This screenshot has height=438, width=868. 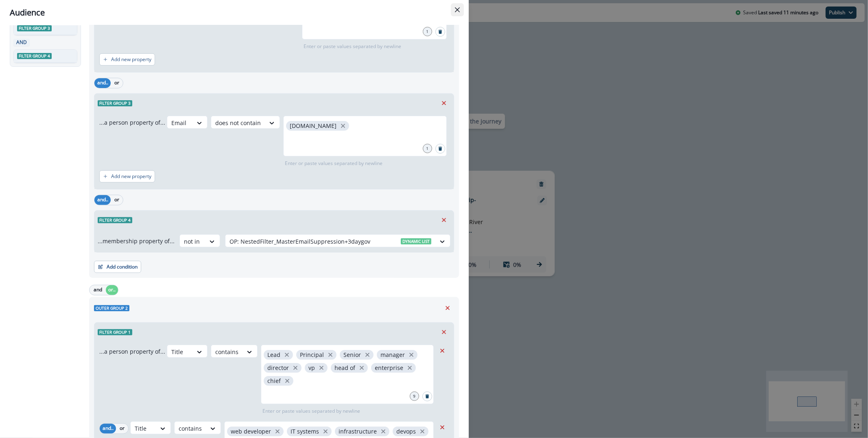 What do you see at coordinates (136, 241) in the screenshot?
I see `p: ...membership property of...` at bounding box center [136, 241].